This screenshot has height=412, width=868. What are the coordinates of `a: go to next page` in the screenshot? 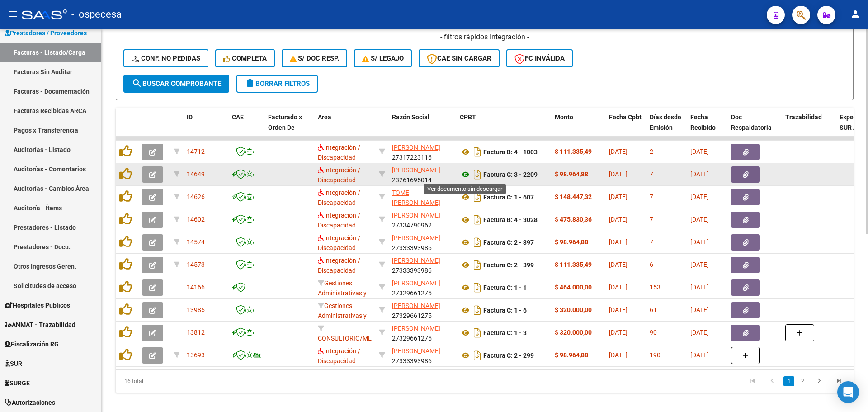 It's located at (819, 381).